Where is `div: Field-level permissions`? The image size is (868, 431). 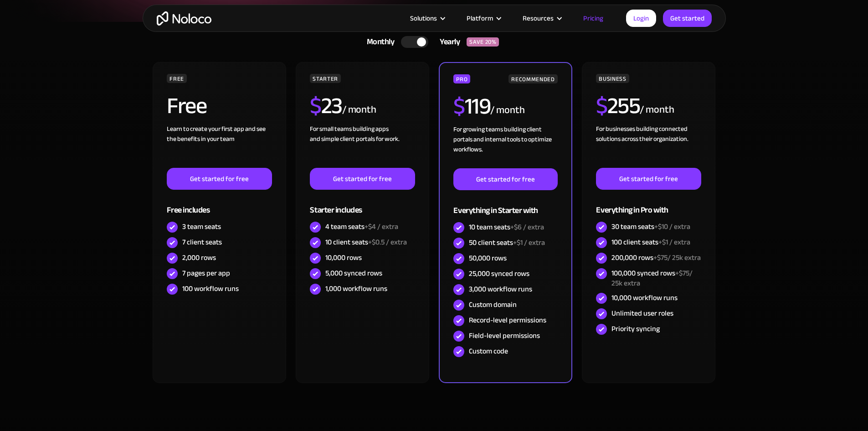
div: Field-level permissions is located at coordinates (504, 335).